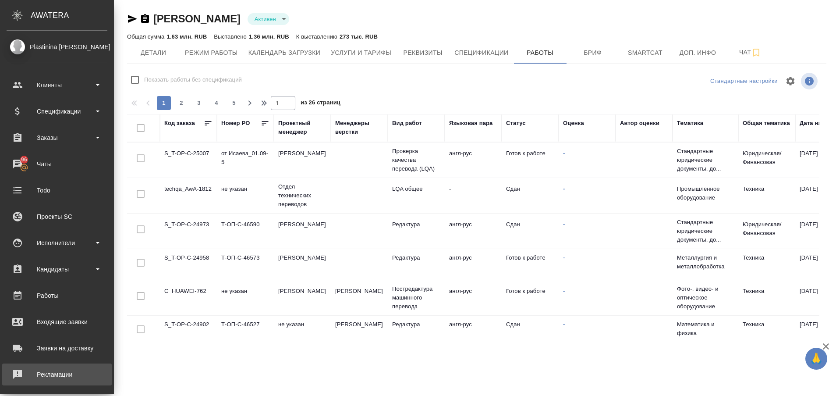 The image size is (836, 396). What do you see at coordinates (57, 216) in the screenshot?
I see `div: Проекты SC` at bounding box center [57, 216].